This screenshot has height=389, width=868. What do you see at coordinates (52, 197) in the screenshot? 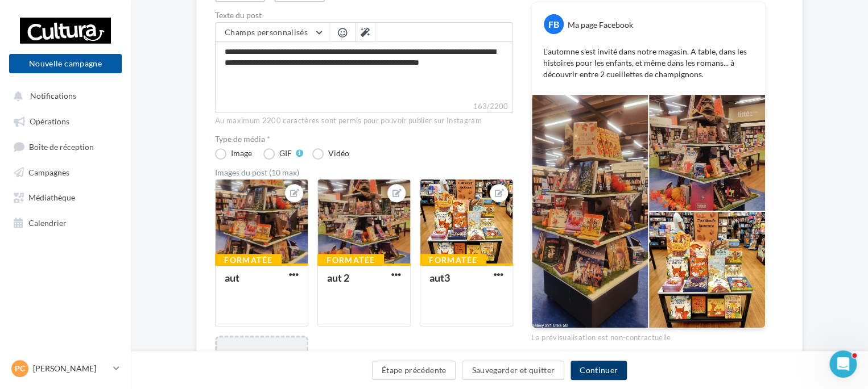
I see `span: Médiathèque` at bounding box center [52, 197].